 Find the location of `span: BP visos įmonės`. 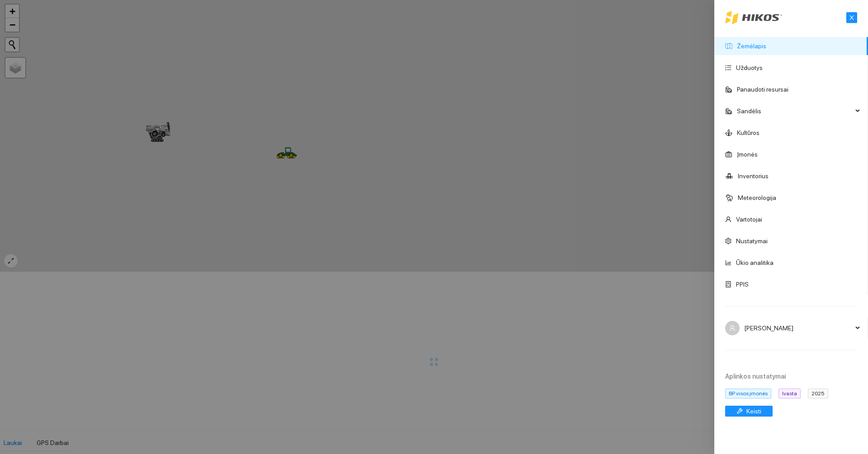

span: BP visos įmonės is located at coordinates (748, 394).